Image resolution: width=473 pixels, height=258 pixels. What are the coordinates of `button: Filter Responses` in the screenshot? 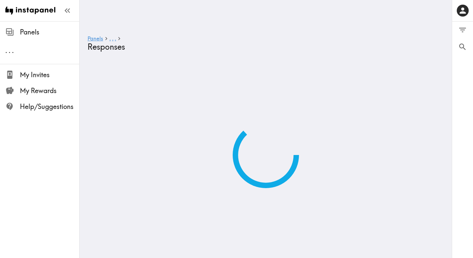 It's located at (462, 30).